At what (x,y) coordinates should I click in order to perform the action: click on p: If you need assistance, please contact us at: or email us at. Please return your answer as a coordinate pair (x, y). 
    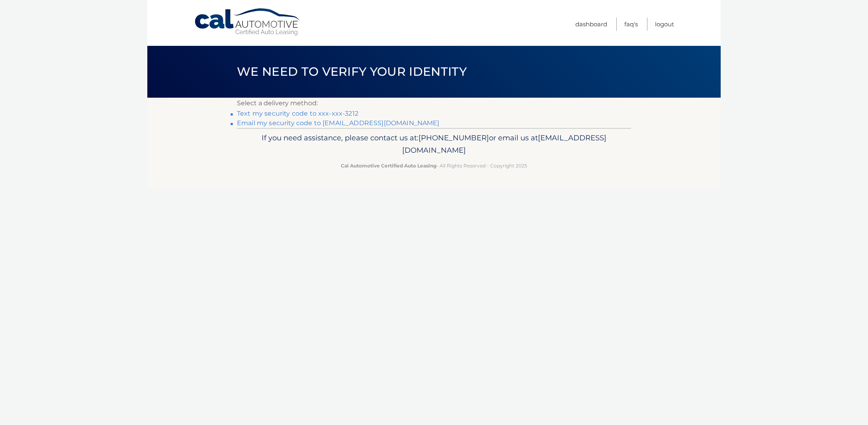
    Looking at the image, I should click on (434, 144).